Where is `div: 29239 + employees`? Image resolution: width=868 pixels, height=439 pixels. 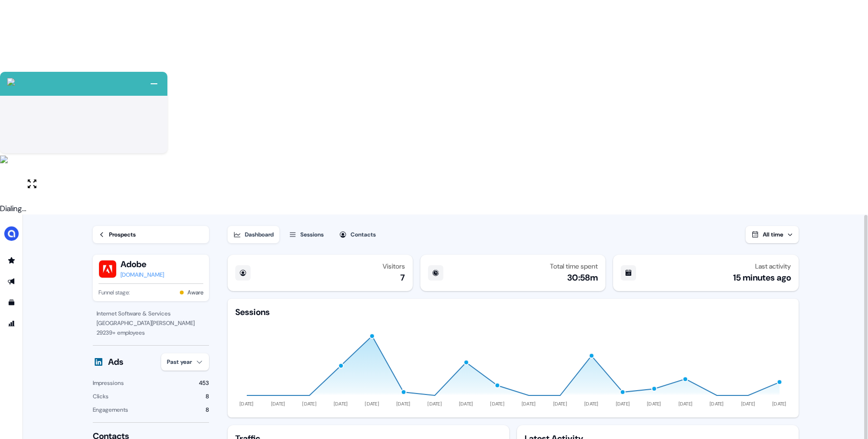 div: 29239 + employees is located at coordinates (151, 332).